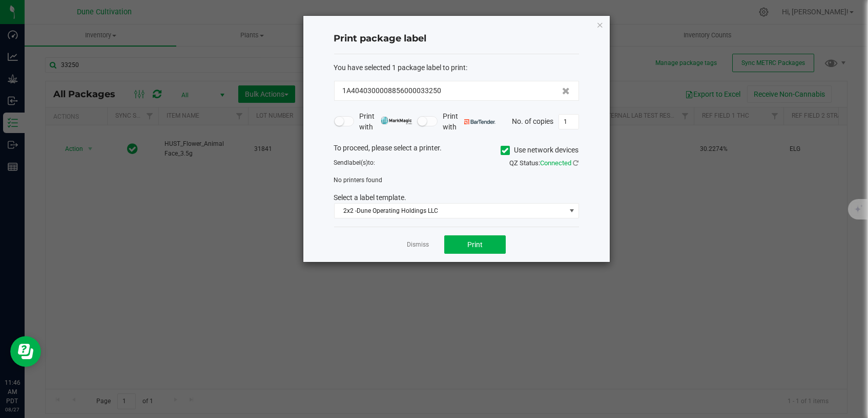 The image size is (868, 418). What do you see at coordinates (392, 91) in the screenshot?
I see `span: 1A4040300008856000033250` at bounding box center [392, 91].